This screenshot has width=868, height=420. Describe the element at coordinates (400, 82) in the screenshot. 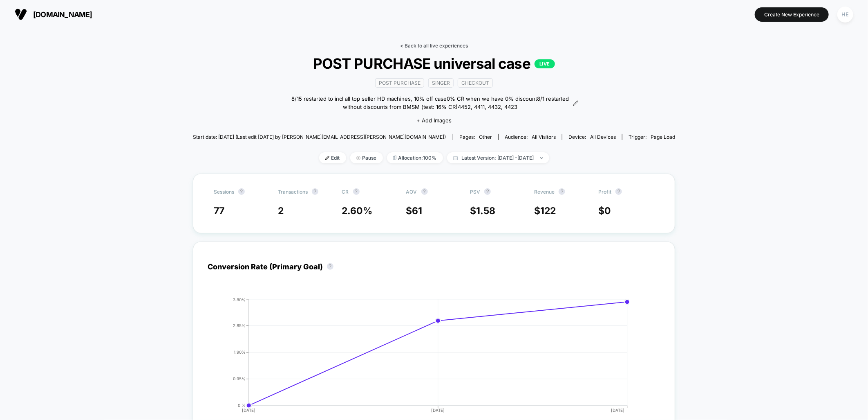

I see `span: Post Purchase` at that location.